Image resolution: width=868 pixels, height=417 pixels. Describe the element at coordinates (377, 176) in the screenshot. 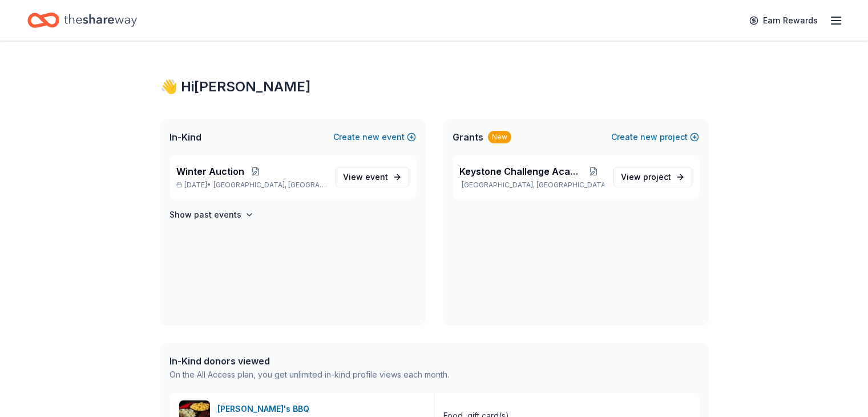

I see `span: event` at that location.